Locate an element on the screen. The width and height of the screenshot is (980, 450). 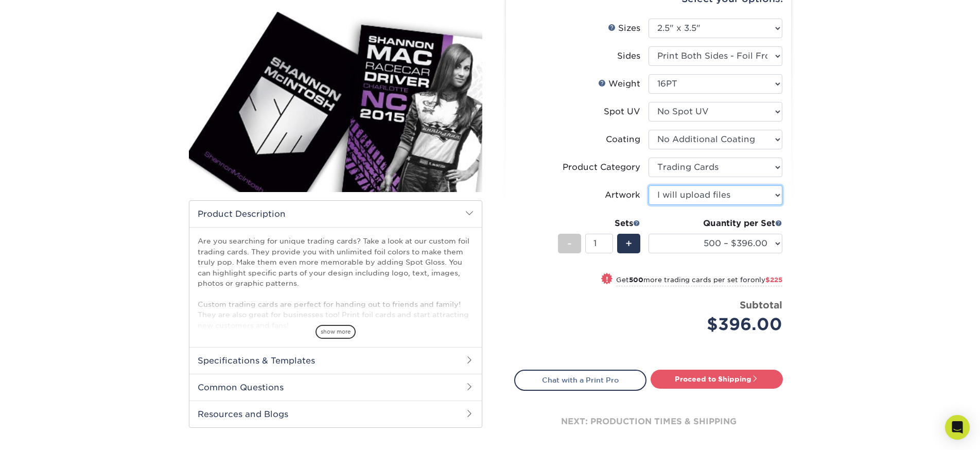
div: Open Intercom Messenger is located at coordinates (957, 427).